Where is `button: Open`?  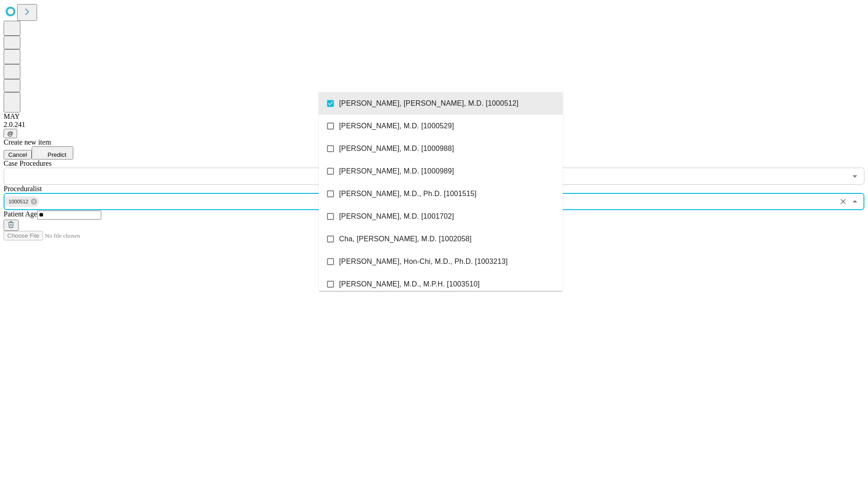
button: Open is located at coordinates (855, 176).